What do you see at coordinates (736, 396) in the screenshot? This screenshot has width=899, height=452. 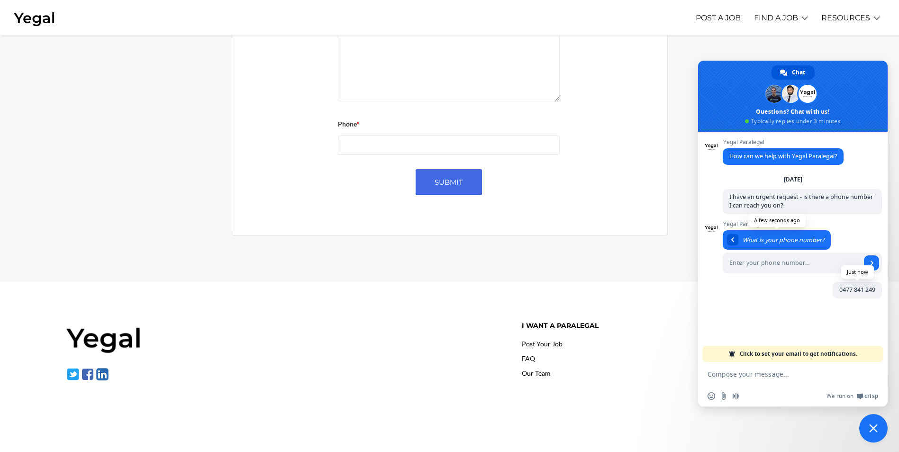 I see `span: Audio message` at bounding box center [736, 396].